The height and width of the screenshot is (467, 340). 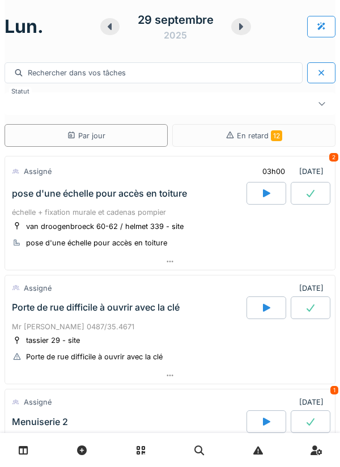 What do you see at coordinates (334, 157) in the screenshot?
I see `div: 2` at bounding box center [334, 157].